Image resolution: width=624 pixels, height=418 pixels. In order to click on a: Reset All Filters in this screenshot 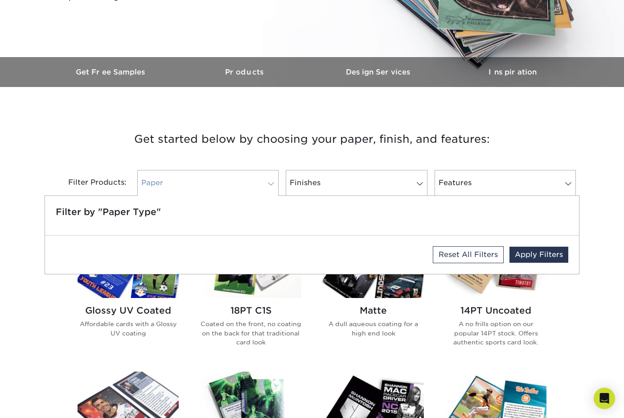, I will do `click(468, 254)`.